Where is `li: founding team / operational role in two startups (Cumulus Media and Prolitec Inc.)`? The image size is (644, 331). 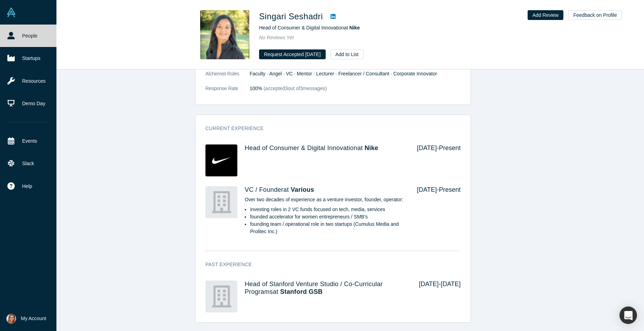
li: founding team / operational role in two startups (Cumulus Media and Prolitec Inc.) is located at coordinates (329, 228).